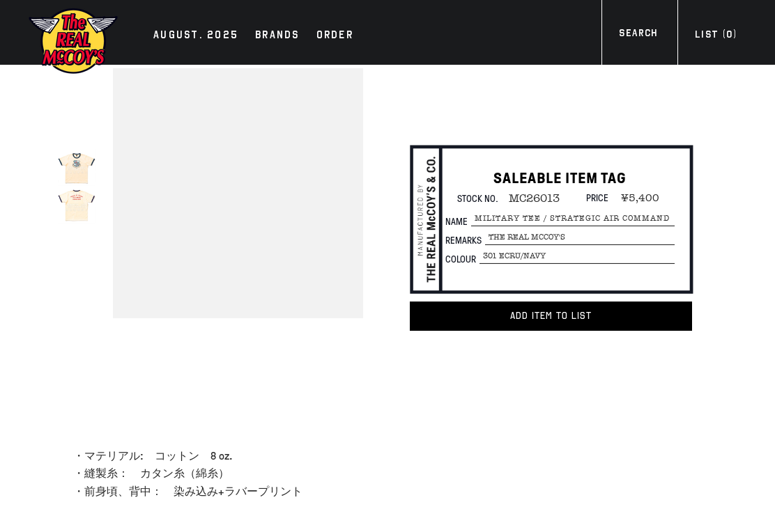  What do you see at coordinates (729, 34) in the screenshot?
I see `span: 0` at bounding box center [729, 34].